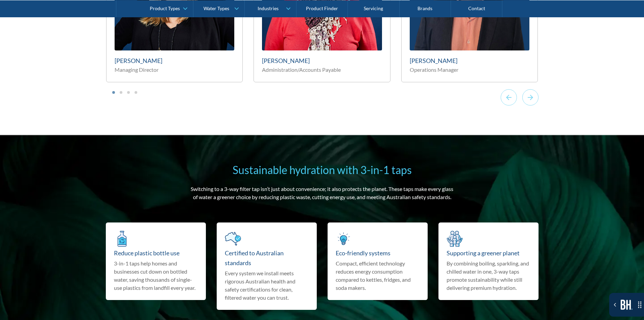 This screenshot has width=644, height=320. Describe the element at coordinates (113, 92) in the screenshot. I see `button: Go to page 1` at that location.